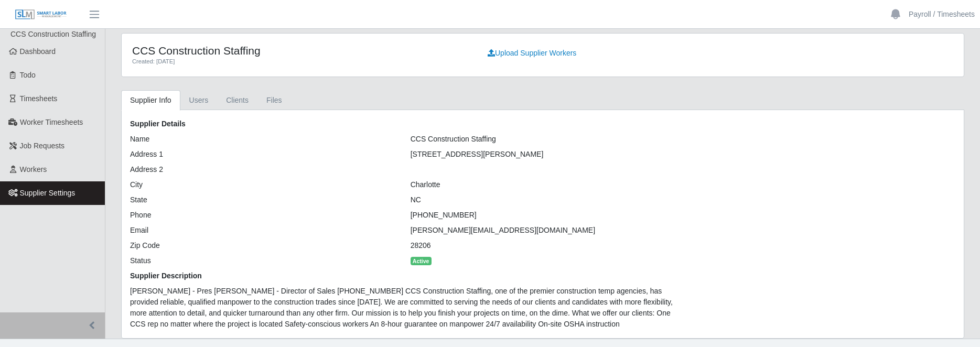 This screenshot has width=980, height=347. I want to click on span: Job Requests, so click(43, 146).